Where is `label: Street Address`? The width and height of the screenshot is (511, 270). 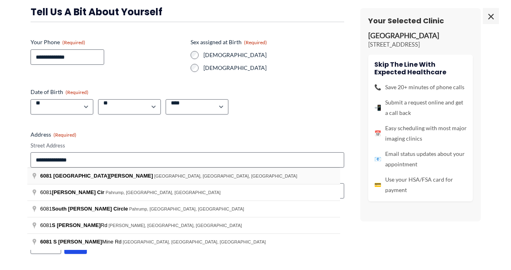 label: Street Address is located at coordinates (187, 145).